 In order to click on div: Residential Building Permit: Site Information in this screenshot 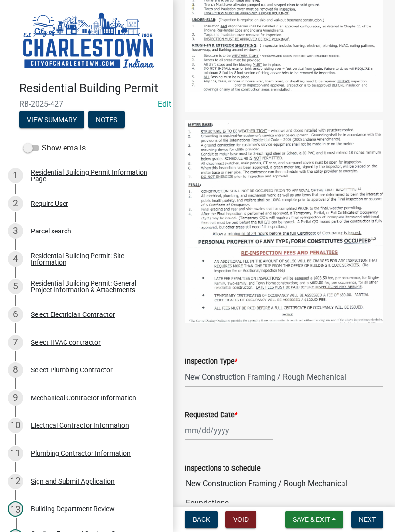, I will do `click(95, 259)`.